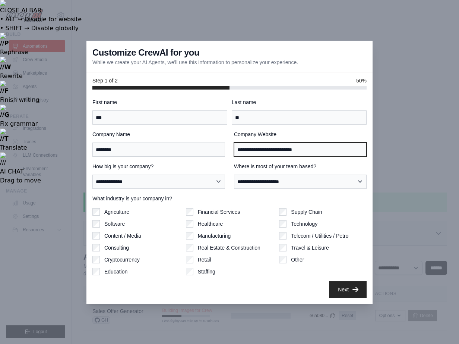 Image resolution: width=459 pixels, height=344 pixels. Describe the element at coordinates (230, 198) in the screenshot. I see `label: What industry is your company in?` at that location.